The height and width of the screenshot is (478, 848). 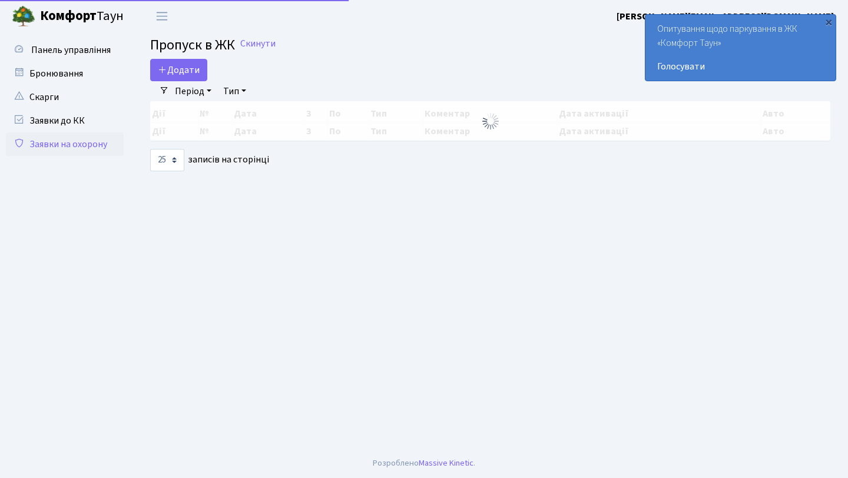 I want to click on a: Бронювання, so click(x=65, y=74).